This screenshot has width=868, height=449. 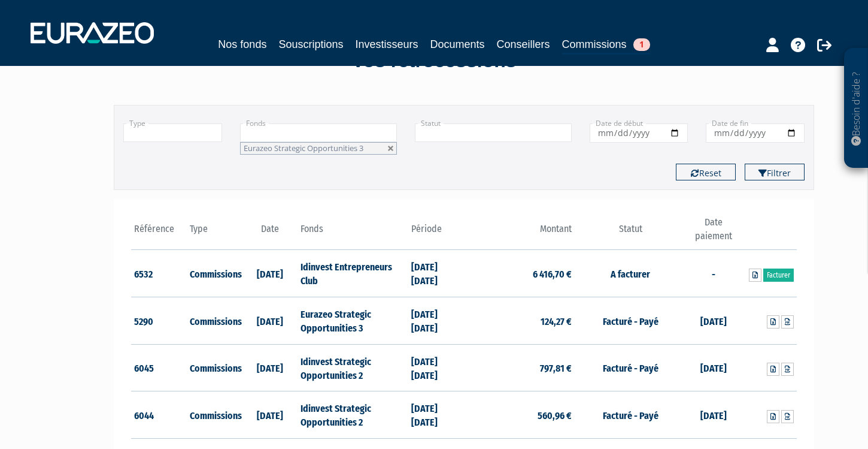 I want to click on th: Date paiement, so click(x=713, y=233).